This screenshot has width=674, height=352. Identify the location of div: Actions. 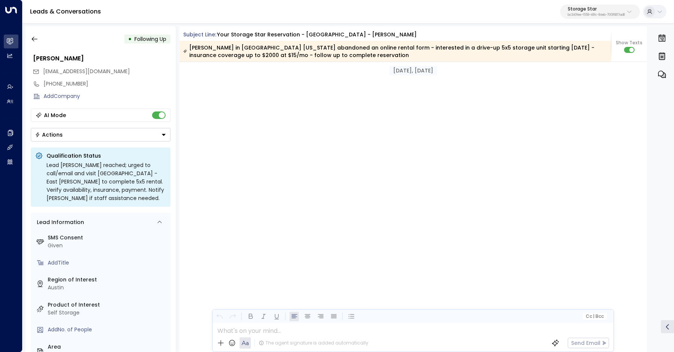
(49, 135).